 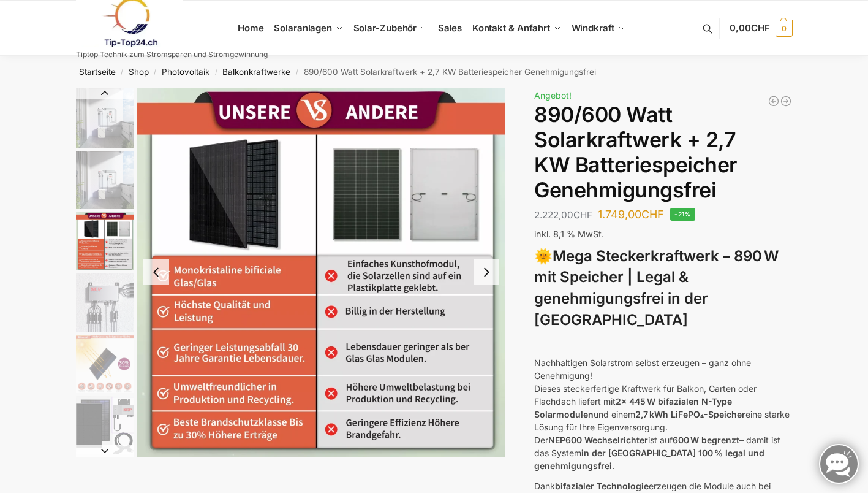 I want to click on a: Startseite, so click(x=98, y=72).